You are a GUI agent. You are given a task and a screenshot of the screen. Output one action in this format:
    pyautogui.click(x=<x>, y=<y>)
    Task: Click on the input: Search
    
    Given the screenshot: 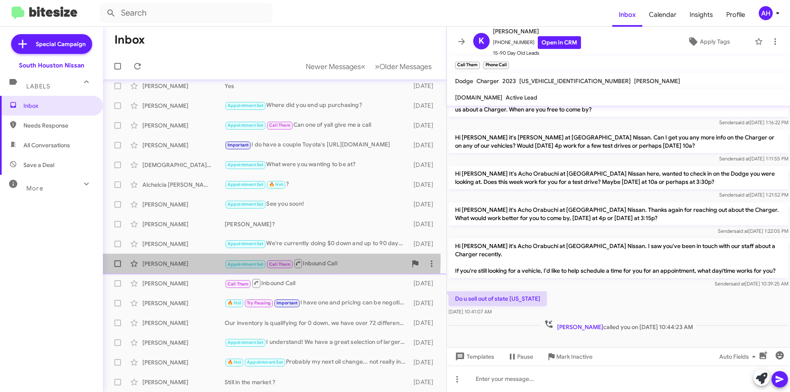 What is the action you would take?
    pyautogui.click(x=186, y=13)
    